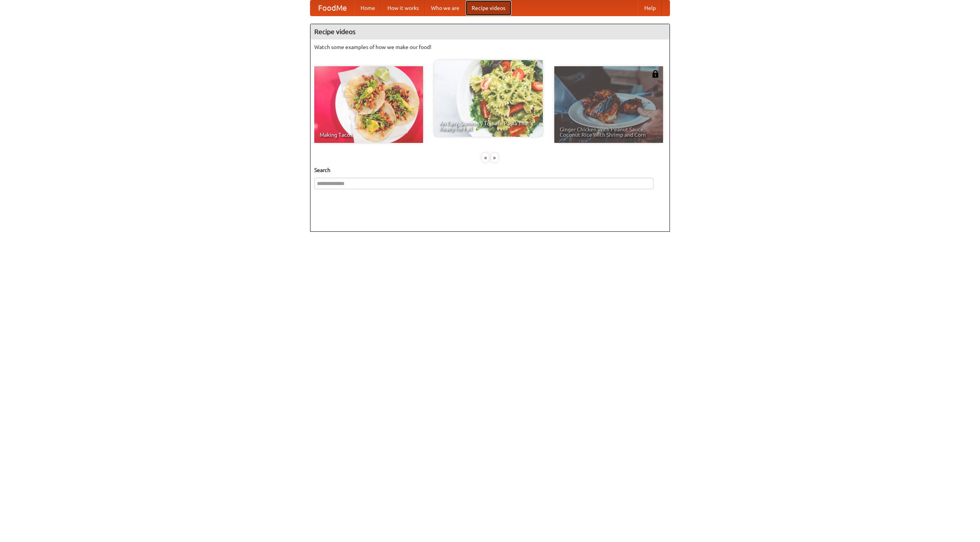 This screenshot has width=980, height=542. What do you see at coordinates (489, 8) in the screenshot?
I see `a: Recipe videos` at bounding box center [489, 8].